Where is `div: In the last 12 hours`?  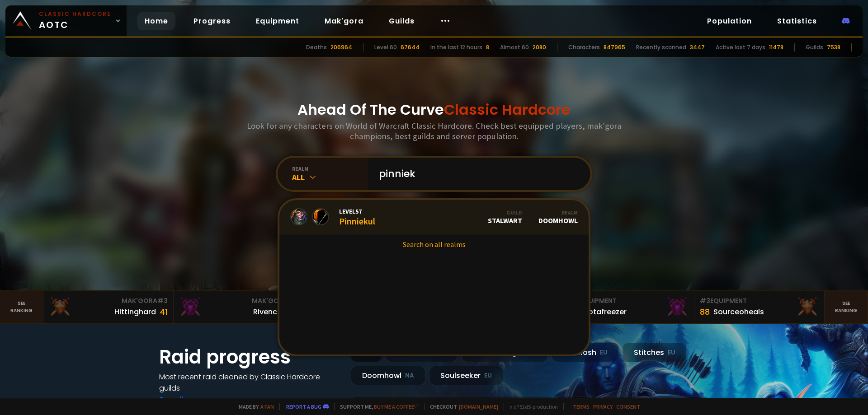
div: In the last 12 hours is located at coordinates (456, 48).